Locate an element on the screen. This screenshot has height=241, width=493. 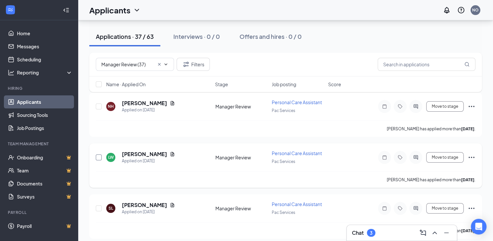
div: Reporting is located at coordinates (45, 72).